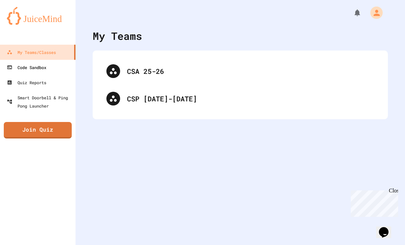  I want to click on div: My Teams, so click(118, 36).